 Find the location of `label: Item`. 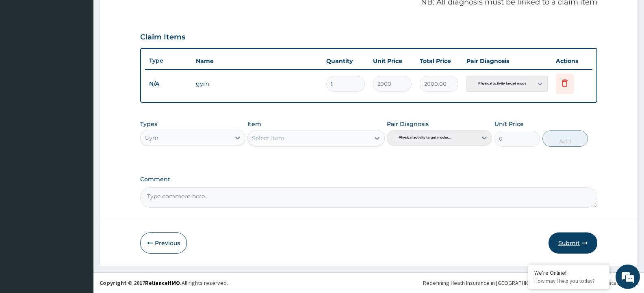

label: Item is located at coordinates (255, 124).